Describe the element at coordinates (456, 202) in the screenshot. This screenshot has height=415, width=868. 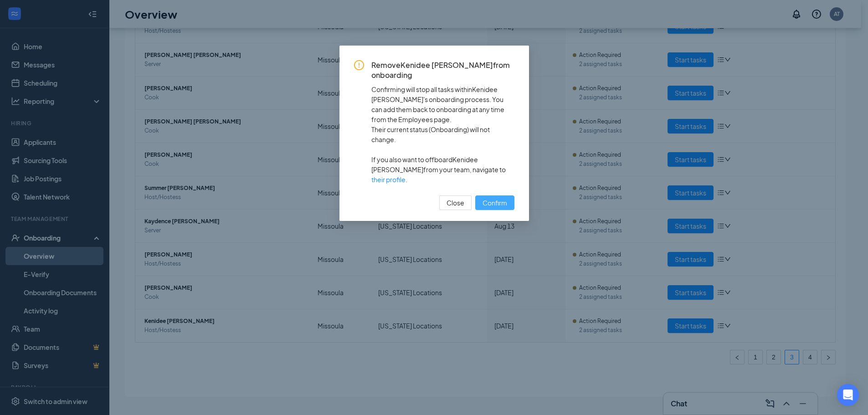
I see `button: Close` at that location.